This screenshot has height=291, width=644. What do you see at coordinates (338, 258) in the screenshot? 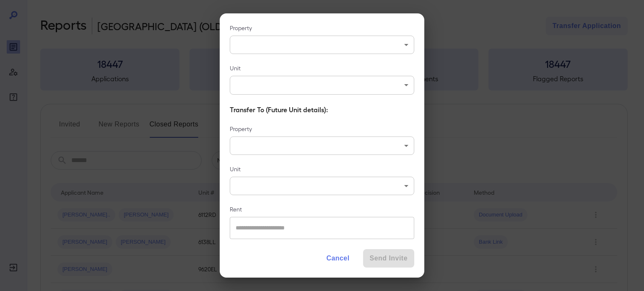
I see `button: Cancel` at bounding box center [338, 258].